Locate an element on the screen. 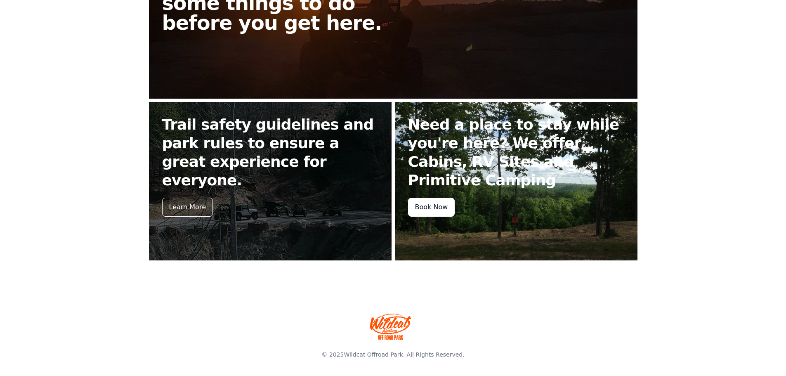 The width and height of the screenshot is (786, 376). div: Book Now is located at coordinates (432, 207).